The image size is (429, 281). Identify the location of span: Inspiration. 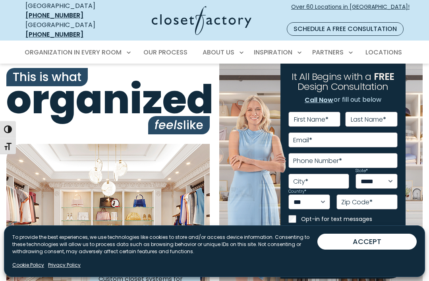
(273, 52).